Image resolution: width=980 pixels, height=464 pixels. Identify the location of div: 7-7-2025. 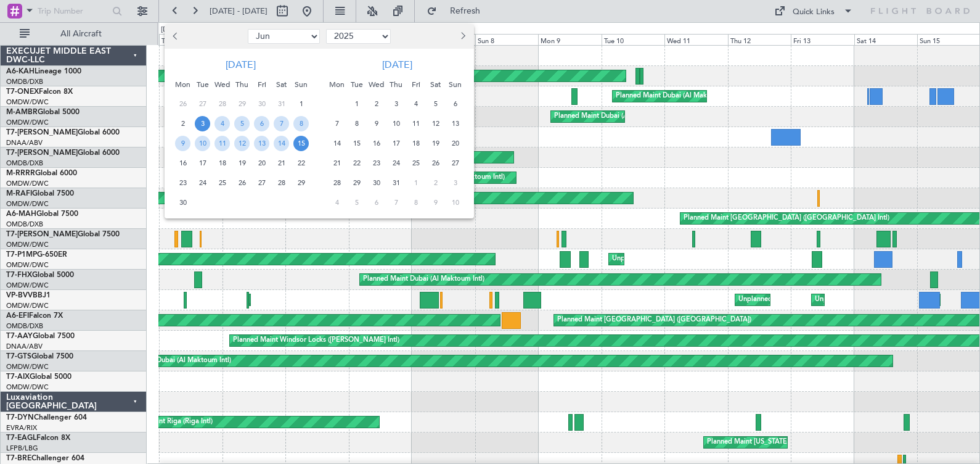
(337, 124).